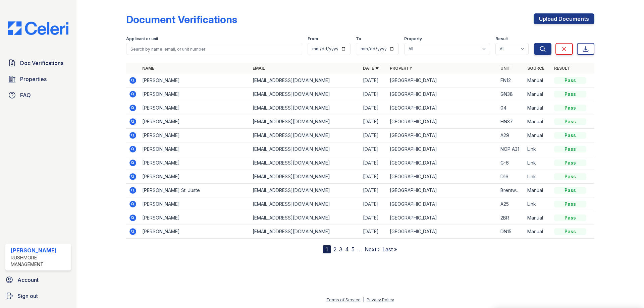 The height and width of the screenshot is (308, 644). Describe the element at coordinates (501, 39) in the screenshot. I see `label: Result` at that location.